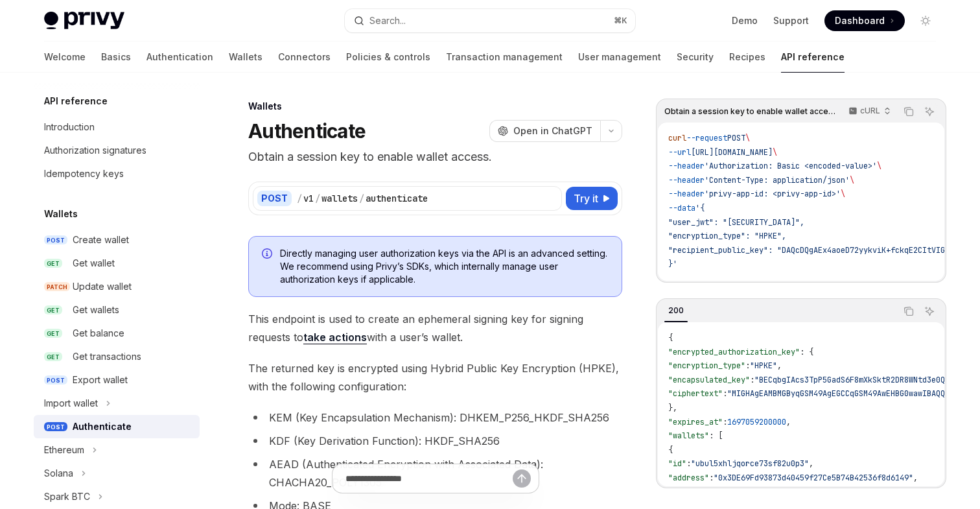 This screenshot has height=509, width=980. Describe the element at coordinates (71, 403) in the screenshot. I see `div: Import wallet` at that location.